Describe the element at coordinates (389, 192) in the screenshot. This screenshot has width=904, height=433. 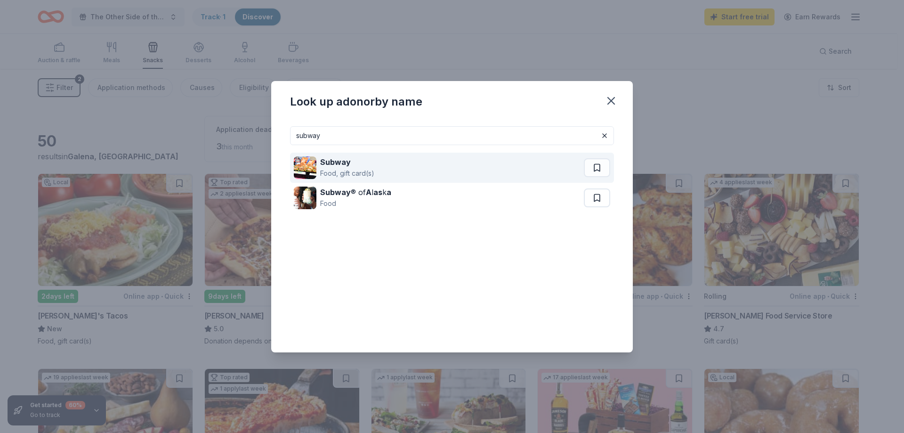
I see `strong: a` at that location.